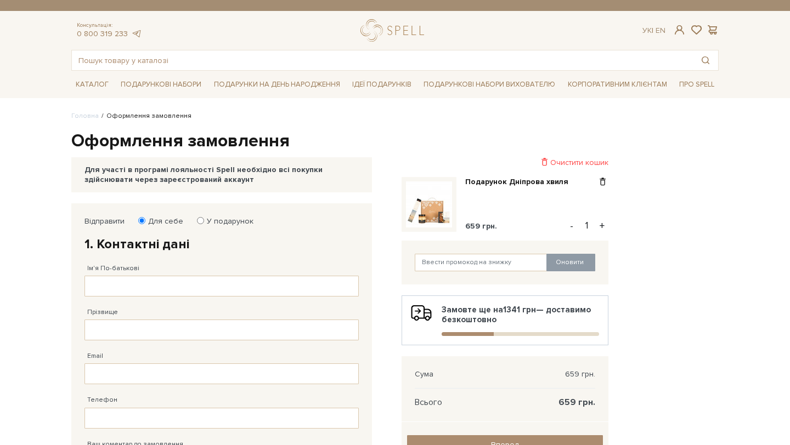 Image resolution: width=790 pixels, height=445 pixels. What do you see at coordinates (505, 162) in the screenshot?
I see `div: Очистити кошик` at bounding box center [505, 162].